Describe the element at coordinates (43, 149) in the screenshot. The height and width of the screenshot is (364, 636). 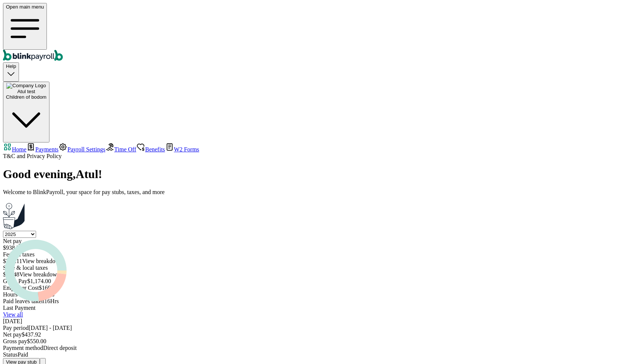
I see `a: Payments` at that location.